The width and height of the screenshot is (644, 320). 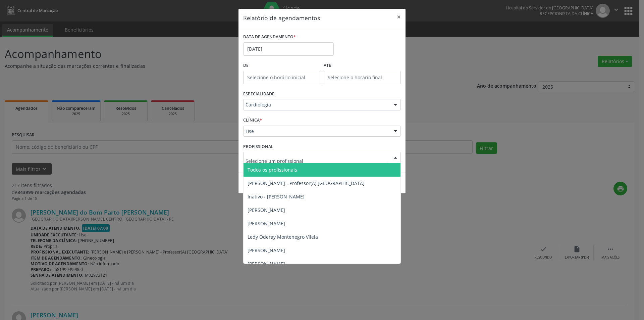 What do you see at coordinates (282, 66) in the screenshot?
I see `label: De` at bounding box center [282, 66].